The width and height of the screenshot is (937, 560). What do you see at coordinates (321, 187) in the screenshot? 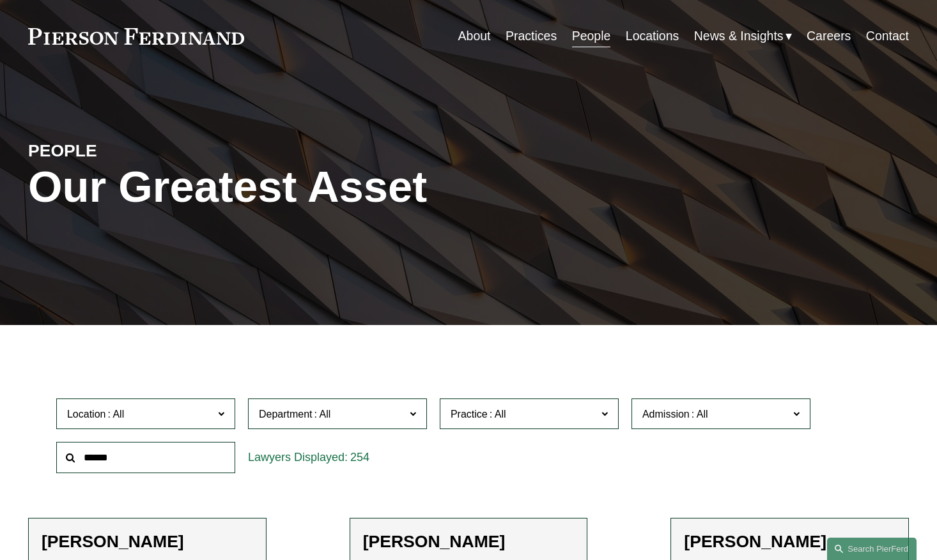
I see `h1: Our Greatest Asset` at bounding box center [321, 187].